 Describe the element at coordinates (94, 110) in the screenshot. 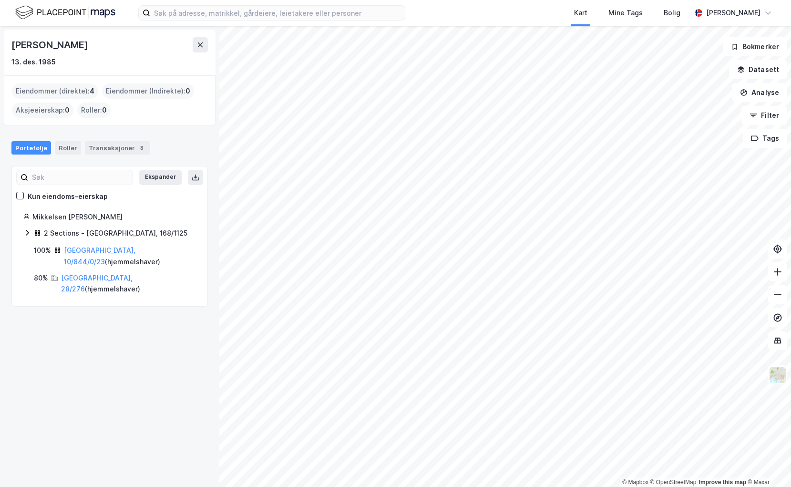

I see `div: Roller :` at that location.